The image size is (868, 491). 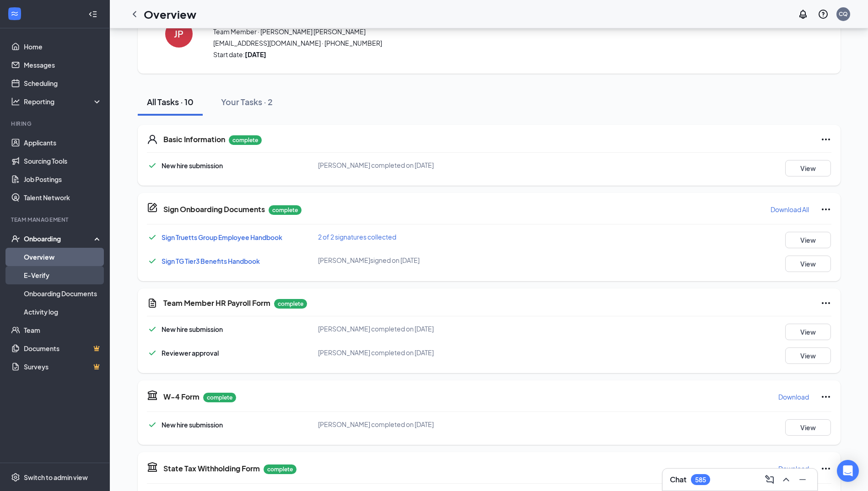 I want to click on h5: State Tax Withholding Form, so click(x=211, y=469).